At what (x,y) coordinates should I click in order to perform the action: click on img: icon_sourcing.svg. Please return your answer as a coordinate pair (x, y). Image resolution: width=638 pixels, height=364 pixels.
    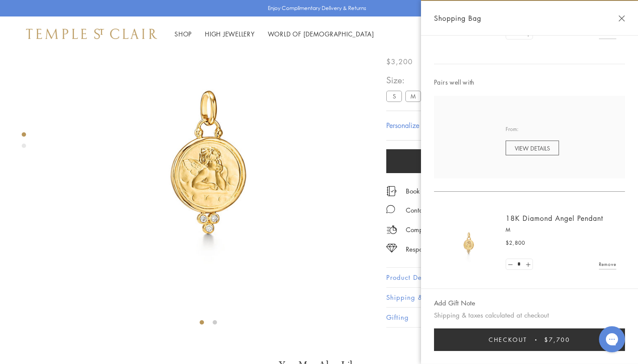
    Looking at the image, I should click on (391, 249).